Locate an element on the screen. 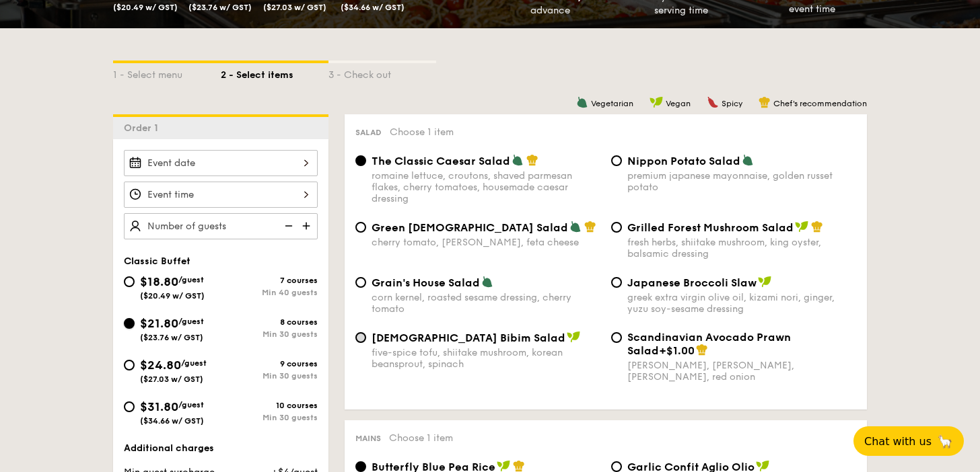 The height and width of the screenshot is (472, 980). div: 10 courses is located at coordinates (269, 405).